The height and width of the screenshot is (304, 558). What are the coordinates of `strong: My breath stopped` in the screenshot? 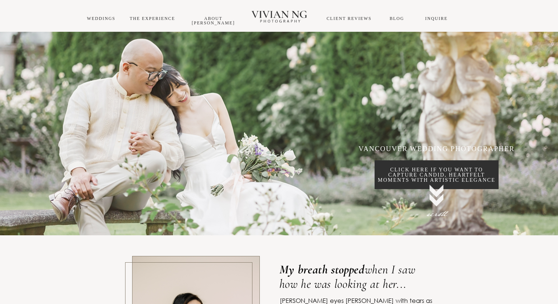 It's located at (322, 269).